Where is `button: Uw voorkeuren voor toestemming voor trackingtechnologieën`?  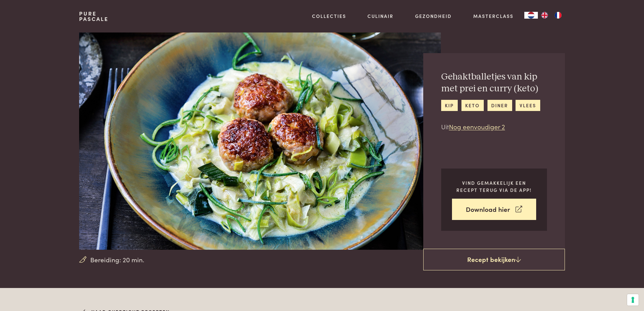
button: Uw voorkeuren voor toestemming voor trackingtechnologieën is located at coordinates (633, 300).